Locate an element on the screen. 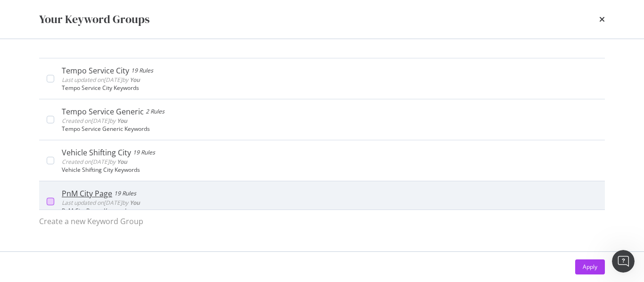 The image size is (644, 282). div: PnM City Page is located at coordinates (87, 193).